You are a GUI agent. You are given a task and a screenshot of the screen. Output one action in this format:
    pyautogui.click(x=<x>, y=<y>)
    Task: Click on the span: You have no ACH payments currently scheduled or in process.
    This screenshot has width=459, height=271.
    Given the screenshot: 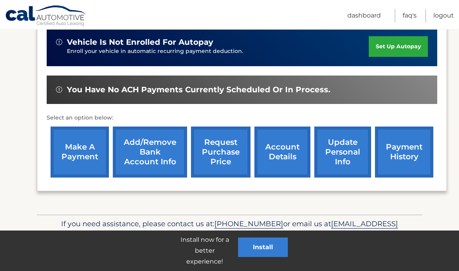 What is the action you would take?
    pyautogui.click(x=198, y=89)
    